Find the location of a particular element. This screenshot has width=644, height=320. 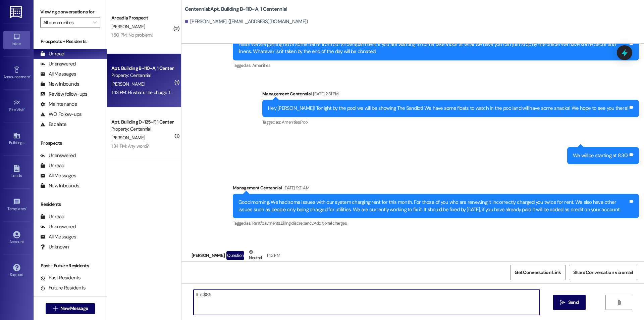

div: Apt. Building B~110~A, 1 Centennial is located at coordinates (142, 68).